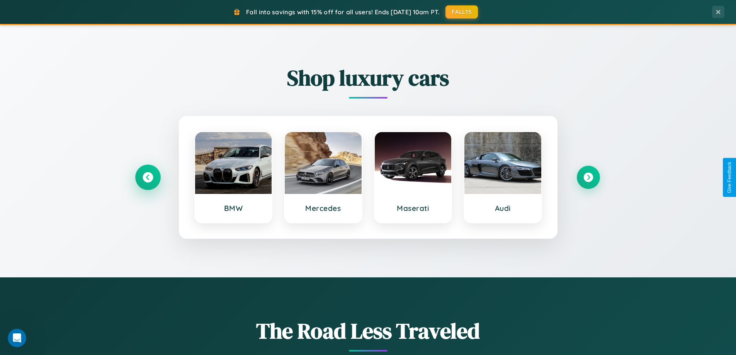 This screenshot has width=736, height=355. I want to click on div: Give Feedback, so click(730, 177).